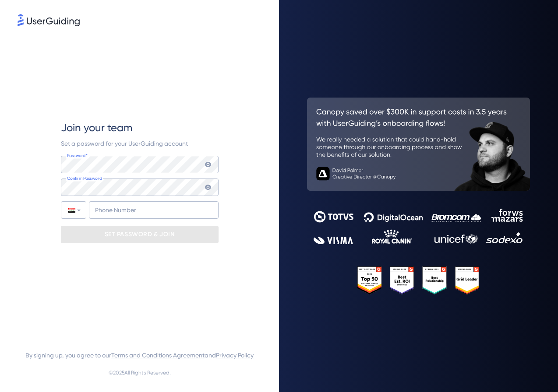 The width and height of the screenshot is (558, 392). What do you see at coordinates (234, 355) in the screenshot?
I see `a: Privacy Policy` at bounding box center [234, 355].